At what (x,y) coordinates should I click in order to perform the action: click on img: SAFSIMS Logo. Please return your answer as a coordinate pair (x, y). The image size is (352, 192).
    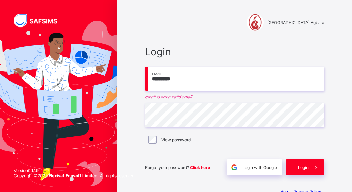
    Looking at the image, I should click on (40, 20).